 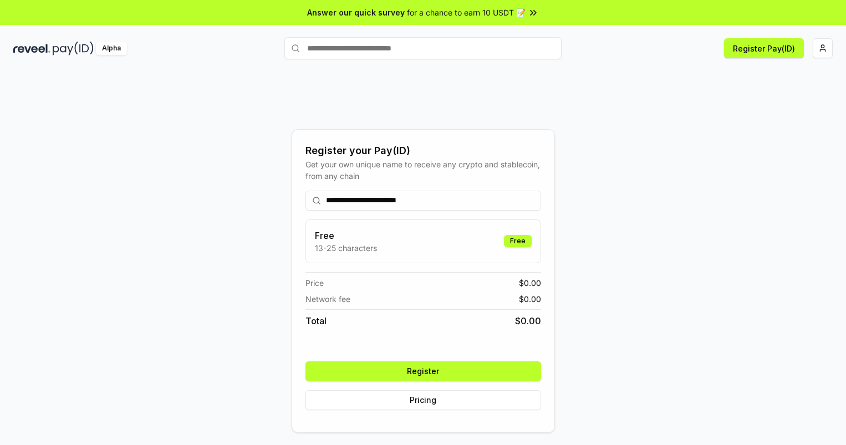 I want to click on span: Price, so click(x=314, y=283).